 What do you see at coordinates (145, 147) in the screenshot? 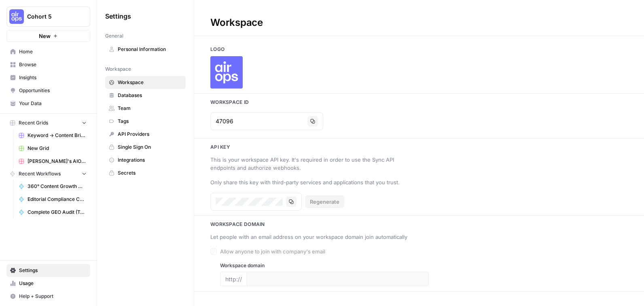
I see `a: Single Sign On` at bounding box center [145, 147].